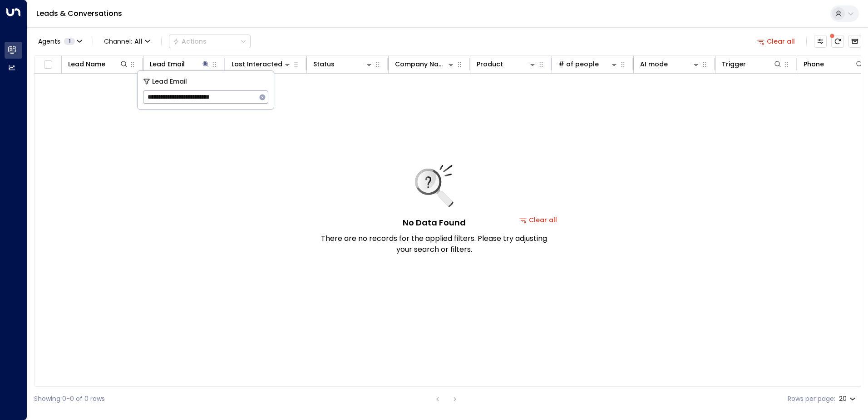 Image resolution: width=868 pixels, height=420 pixels. I want to click on span: Channel:, so click(127, 41).